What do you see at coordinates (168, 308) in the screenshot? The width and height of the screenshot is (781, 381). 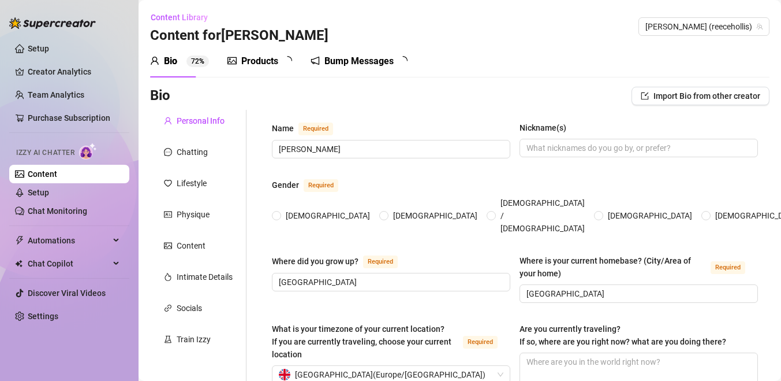 I see `span: link` at bounding box center [168, 308].